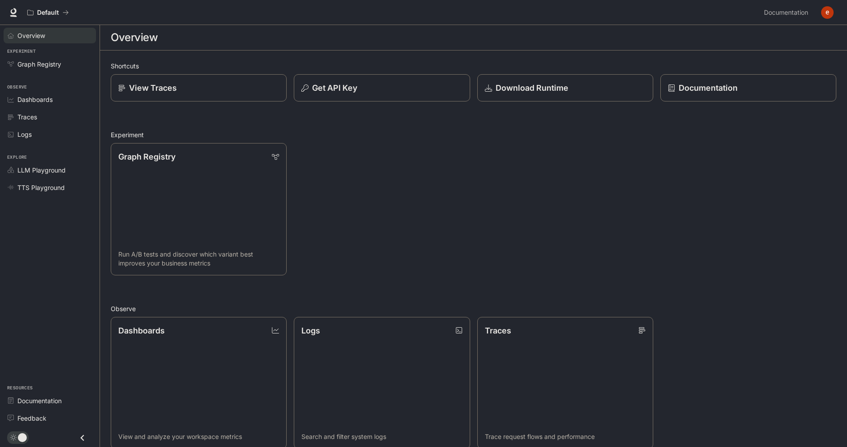 This screenshot has width=847, height=447. What do you see at coordinates (827, 13) in the screenshot?
I see `button: User avatar` at bounding box center [827, 13].